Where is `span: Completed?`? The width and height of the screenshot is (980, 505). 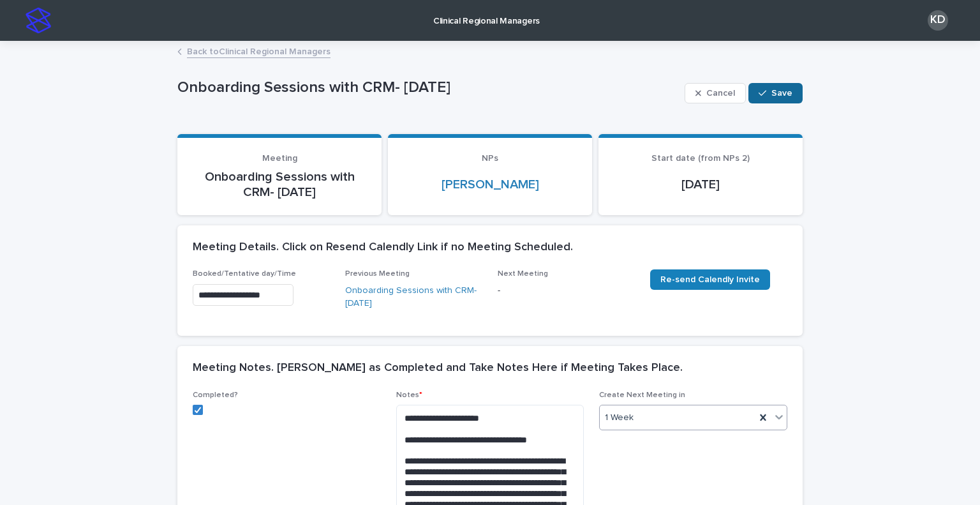 span: Completed? is located at coordinates (215, 395).